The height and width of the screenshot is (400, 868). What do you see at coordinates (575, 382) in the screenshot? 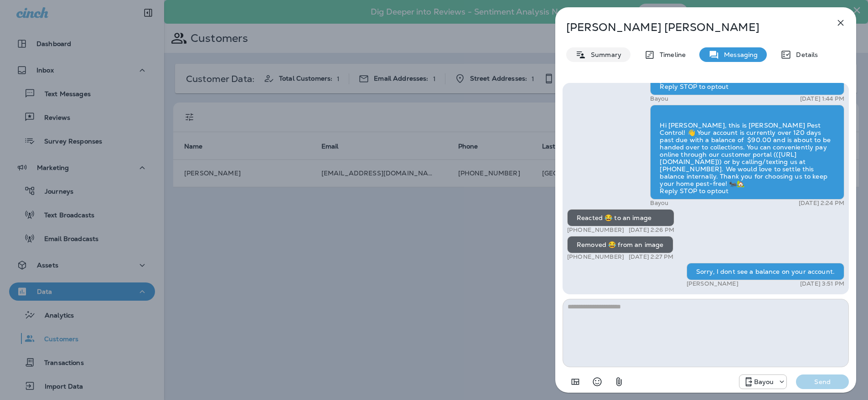
I see `button: Add in a premade template` at bounding box center [575, 382].